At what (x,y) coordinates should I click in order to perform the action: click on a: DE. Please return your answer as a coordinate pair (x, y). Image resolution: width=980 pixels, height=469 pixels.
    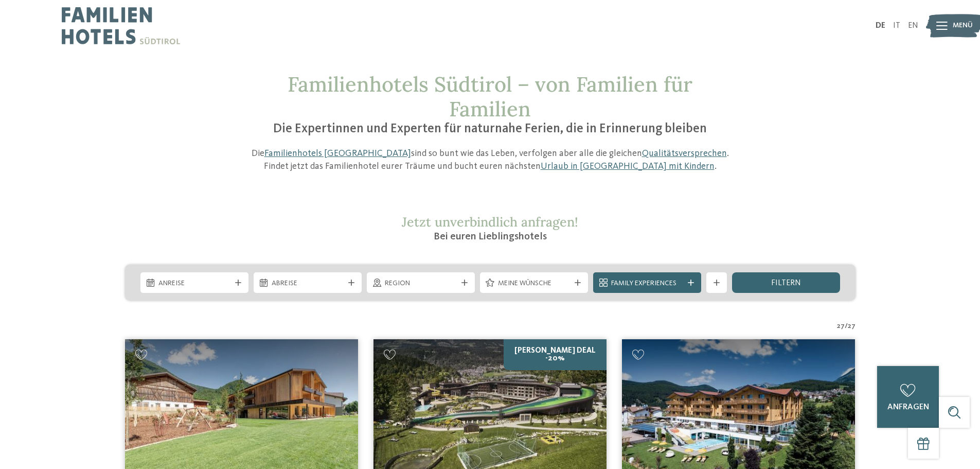
    Looking at the image, I should click on (880, 26).